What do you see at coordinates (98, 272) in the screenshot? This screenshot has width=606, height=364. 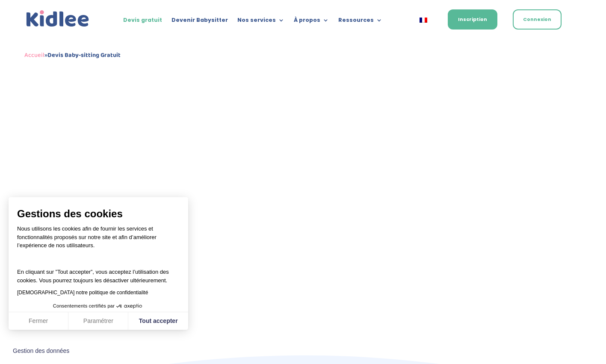 I see `p: En cliquant sur ”Tout accepter”, vous acceptez l’utilisation des cookies. Vous pourrez toujours l...` at bounding box center [98, 272].